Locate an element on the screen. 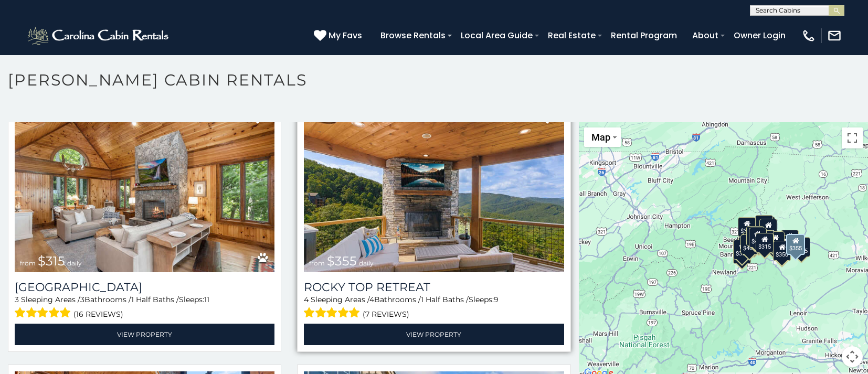 The image size is (868, 374). a: Local Area Guide is located at coordinates (496, 36).